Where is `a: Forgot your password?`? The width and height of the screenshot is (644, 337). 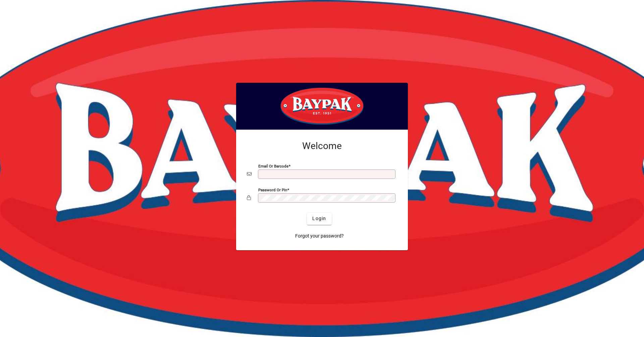
a: Forgot your password? is located at coordinates (319, 236).